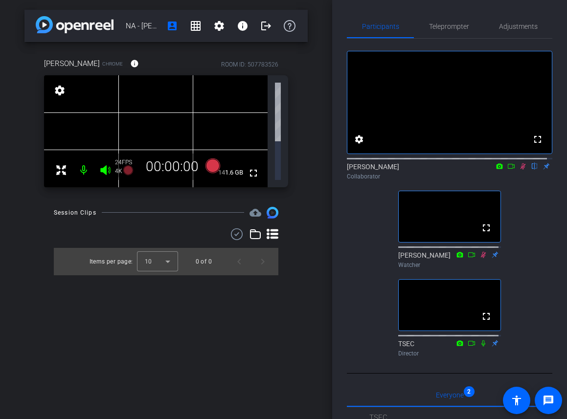  What do you see at coordinates (172, 26) in the screenshot?
I see `mat-icon: account_box` at bounding box center [172, 26].